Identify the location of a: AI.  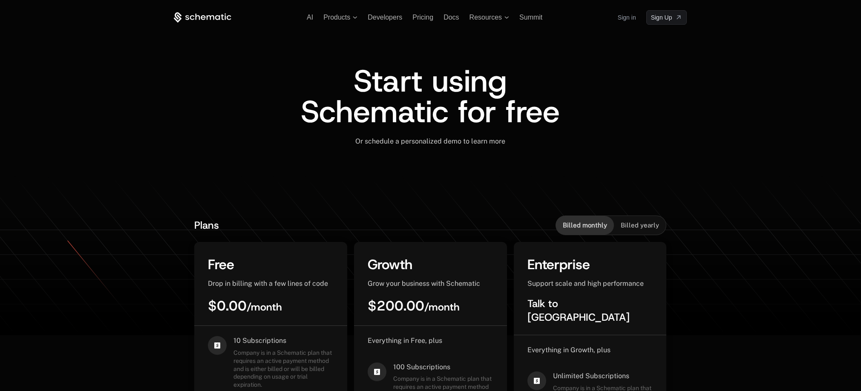
(310, 17).